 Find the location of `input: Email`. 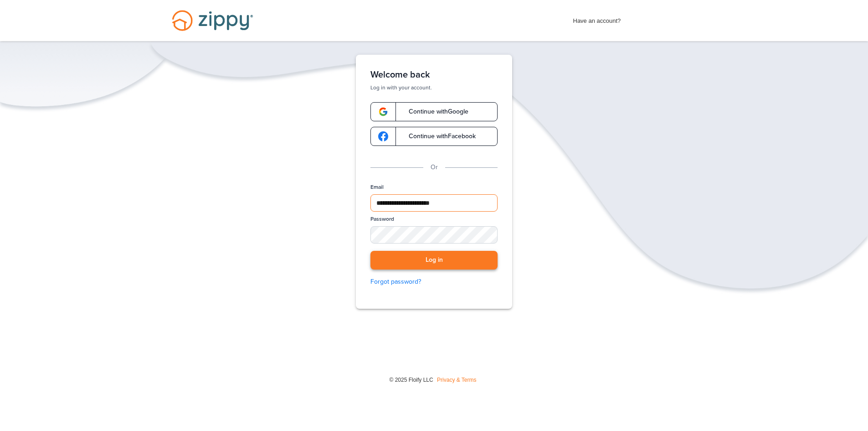

input: Email is located at coordinates (434, 203).